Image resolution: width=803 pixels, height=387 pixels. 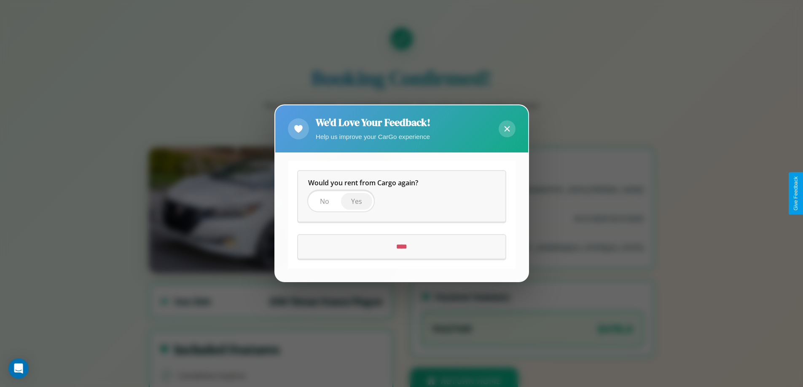 What do you see at coordinates (796, 193) in the screenshot?
I see `div: Give Feedback` at bounding box center [796, 193].